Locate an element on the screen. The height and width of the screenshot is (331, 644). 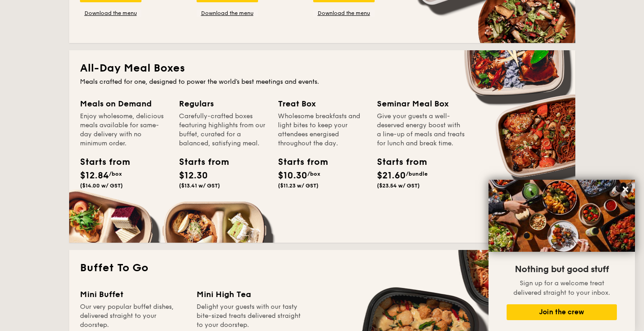
img: DSC07876-Edit02-Large.jpeg is located at coordinates (562, 215).